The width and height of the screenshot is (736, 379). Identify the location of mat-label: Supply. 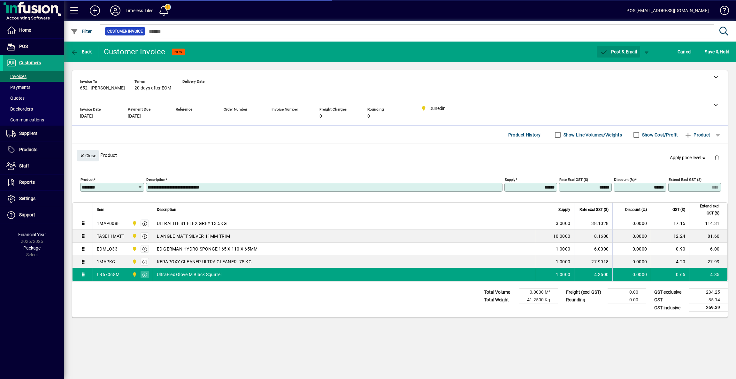
(510, 180).